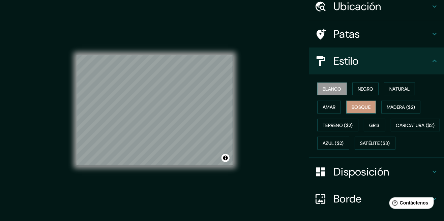  I want to click on font: Azul ($2), so click(333, 144).